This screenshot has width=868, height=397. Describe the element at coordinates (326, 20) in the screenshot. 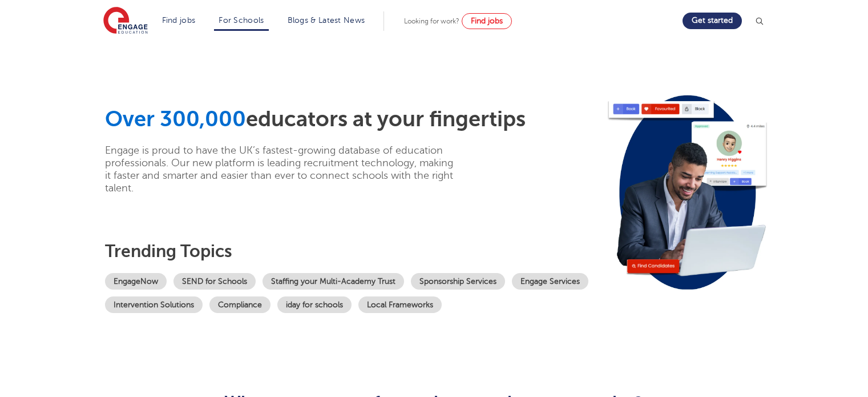

I see `a: Blogs & Latest News` at that location.